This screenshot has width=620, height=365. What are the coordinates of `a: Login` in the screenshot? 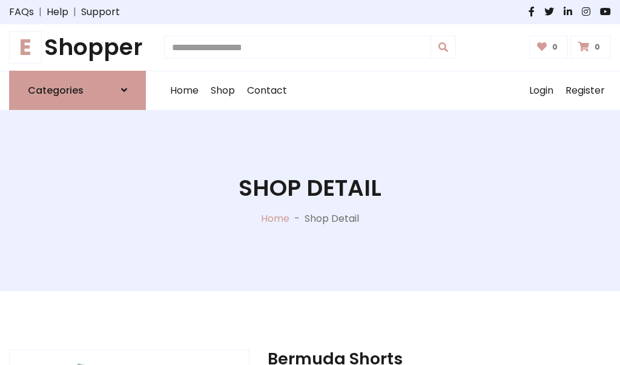 It's located at (541, 91).